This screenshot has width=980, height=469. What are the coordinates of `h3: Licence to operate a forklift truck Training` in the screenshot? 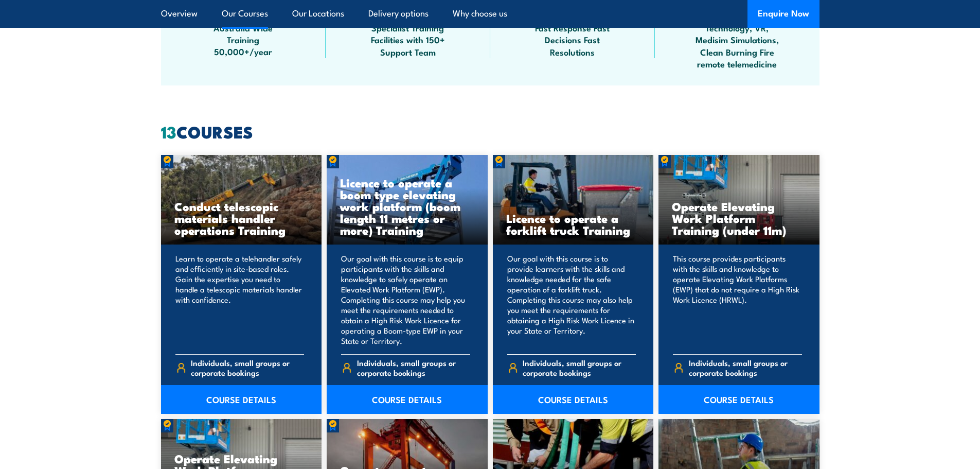 It's located at (573, 224).